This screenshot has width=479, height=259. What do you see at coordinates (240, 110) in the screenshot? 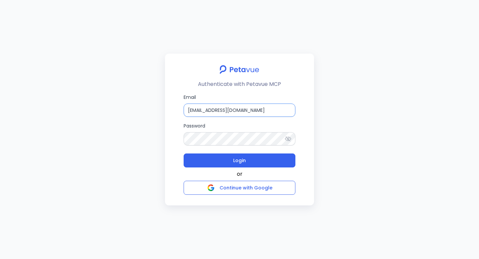
I see `input: Email` at bounding box center [240, 110].